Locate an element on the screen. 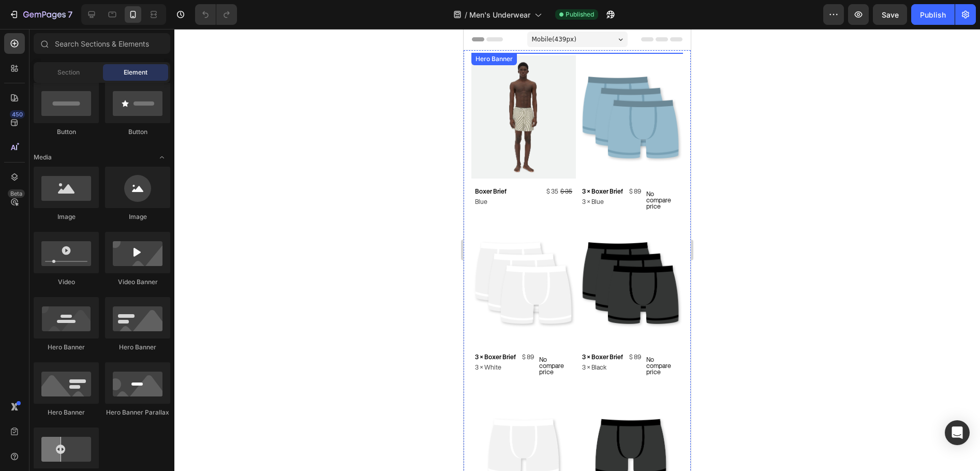 The image size is (980, 471). button: Publish is located at coordinates (933, 15).